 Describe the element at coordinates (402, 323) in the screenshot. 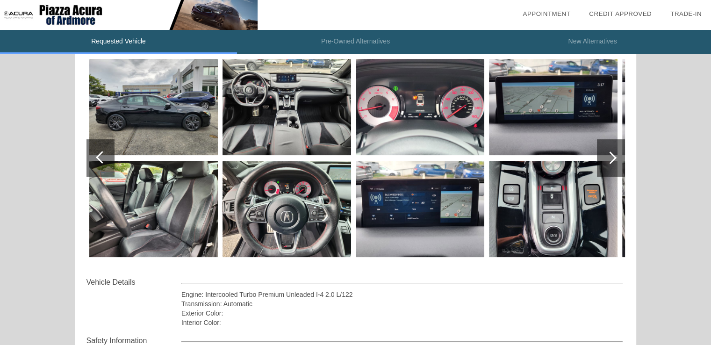

I see `div: Interior Color:` at that location.